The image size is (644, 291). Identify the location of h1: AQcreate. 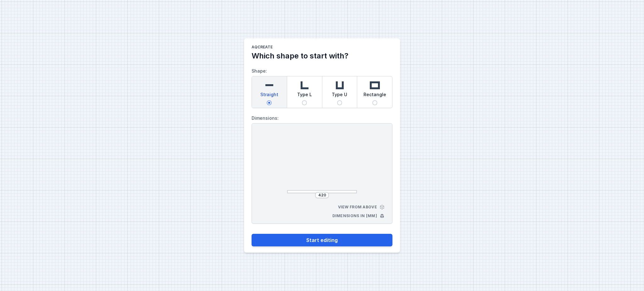
(322, 48).